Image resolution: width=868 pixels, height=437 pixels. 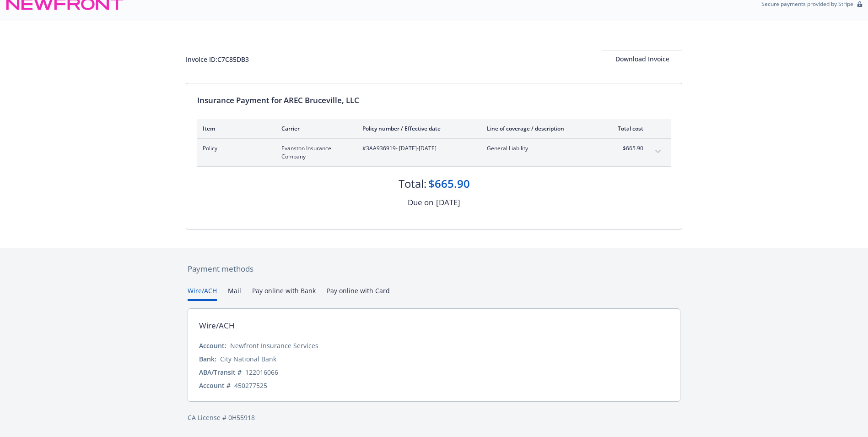 I want to click on div: Account:, so click(x=213, y=345).